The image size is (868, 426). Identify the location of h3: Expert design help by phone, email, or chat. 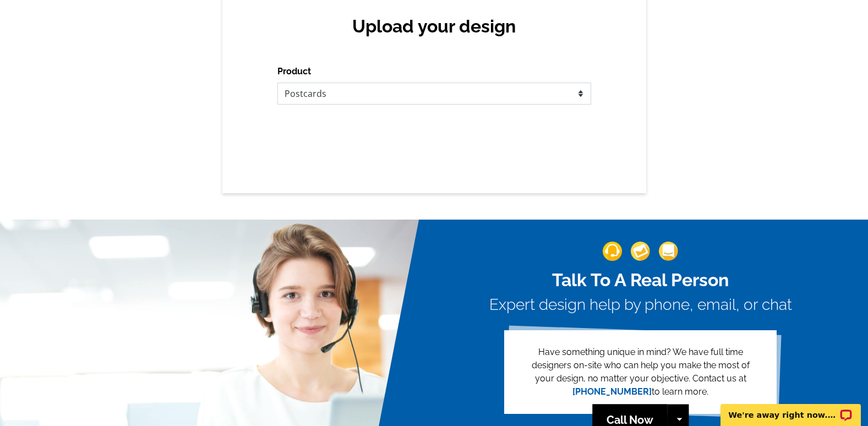
(641, 305).